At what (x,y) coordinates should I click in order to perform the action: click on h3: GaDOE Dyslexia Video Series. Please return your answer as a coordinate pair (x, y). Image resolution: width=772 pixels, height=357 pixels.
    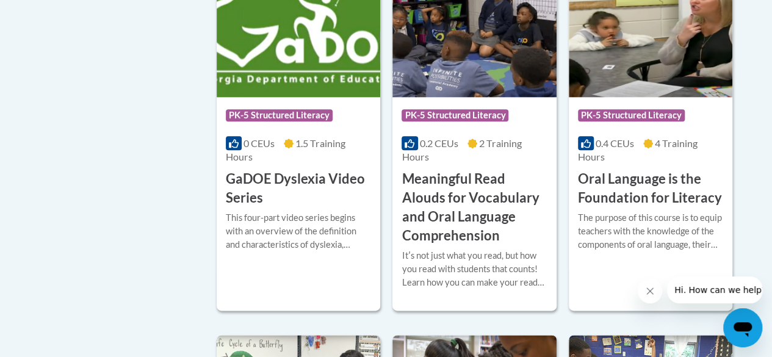
    Looking at the image, I should click on (298, 189).